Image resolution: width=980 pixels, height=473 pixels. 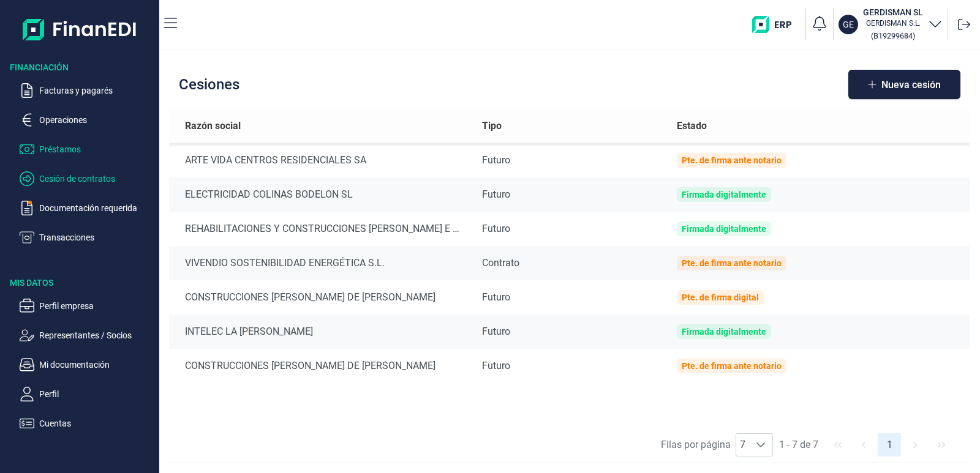 What do you see at coordinates (97, 364) in the screenshot?
I see `p: Mi documentación` at bounding box center [97, 364].